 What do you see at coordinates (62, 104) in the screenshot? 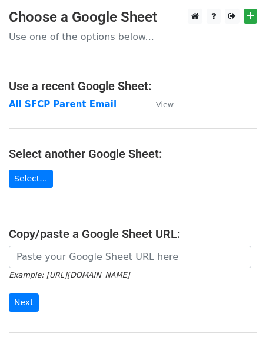
I see `strong: All SFCP Parent Email` at bounding box center [62, 104].